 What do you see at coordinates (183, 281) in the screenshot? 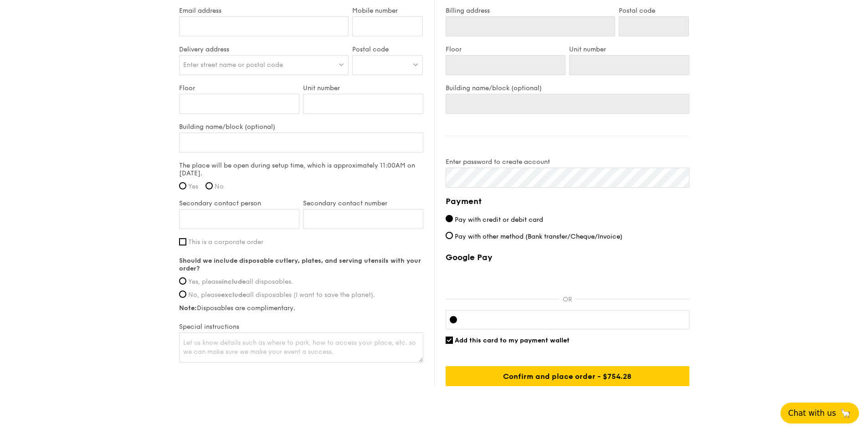
I see `input: Yes, pleaseincludeall disposables.` at bounding box center [183, 281].